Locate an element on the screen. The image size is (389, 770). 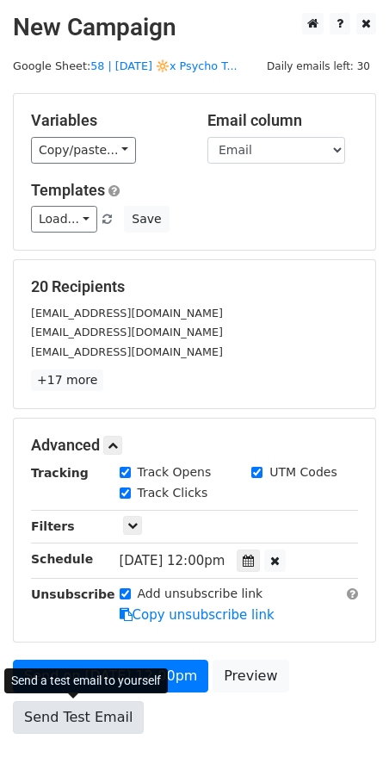
strong: Filters is located at coordinates (53, 526).